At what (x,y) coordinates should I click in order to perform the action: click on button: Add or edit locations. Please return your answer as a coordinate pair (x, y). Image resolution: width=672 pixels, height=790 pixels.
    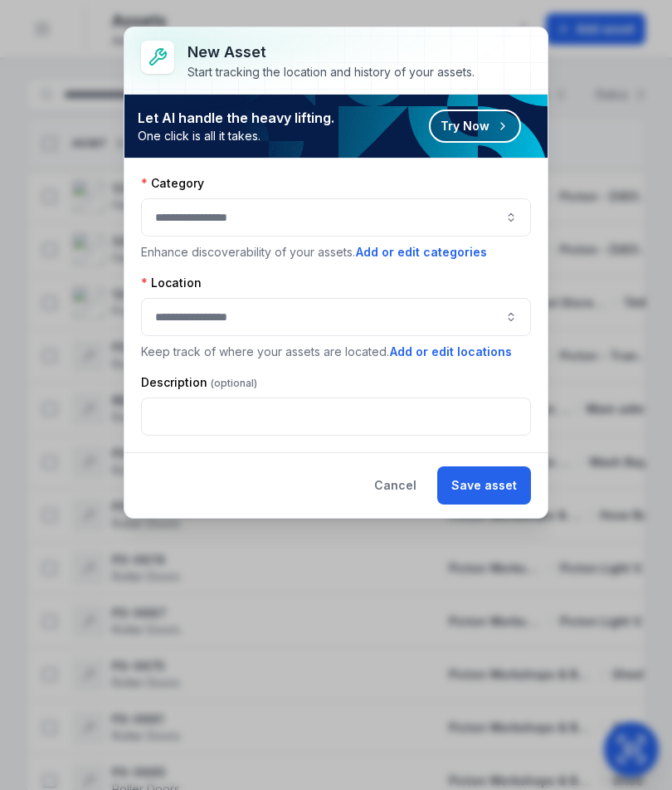
    Looking at the image, I should click on (450, 352).